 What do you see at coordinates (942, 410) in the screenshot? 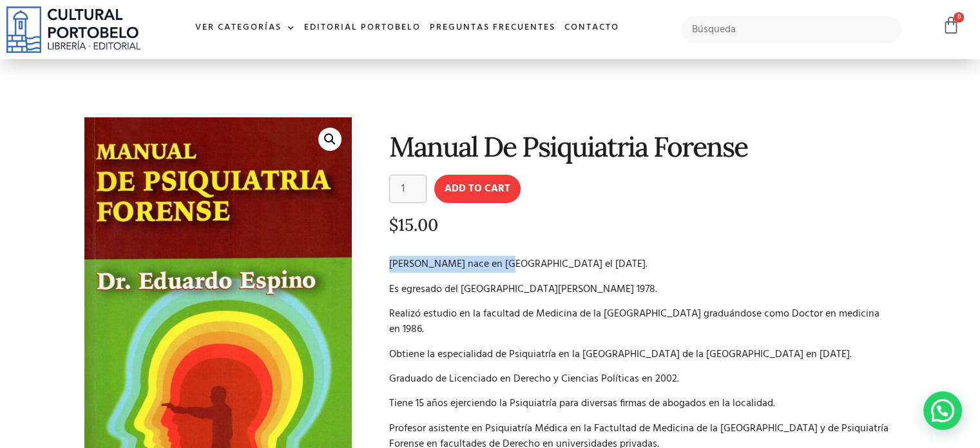
I see `div: WhatsApp contact` at bounding box center [942, 410].